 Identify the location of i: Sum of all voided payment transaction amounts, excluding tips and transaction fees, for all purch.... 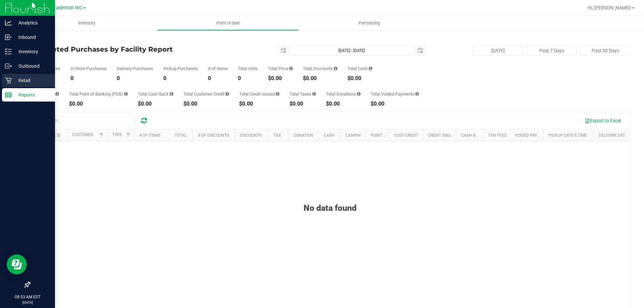
(417, 94).